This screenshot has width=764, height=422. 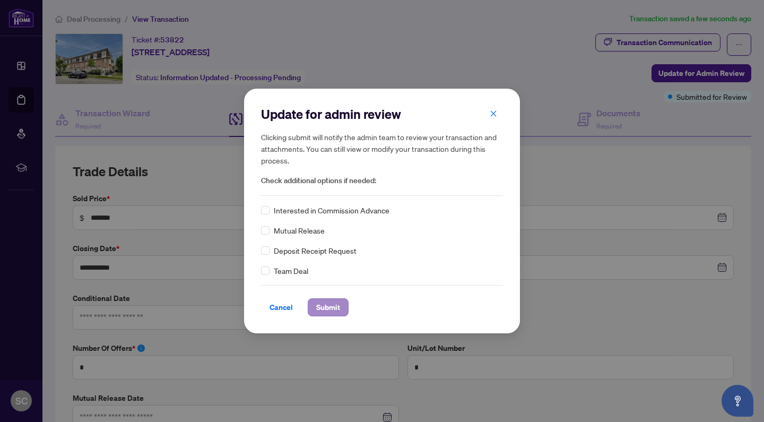 I want to click on button: Submit, so click(x=328, y=307).